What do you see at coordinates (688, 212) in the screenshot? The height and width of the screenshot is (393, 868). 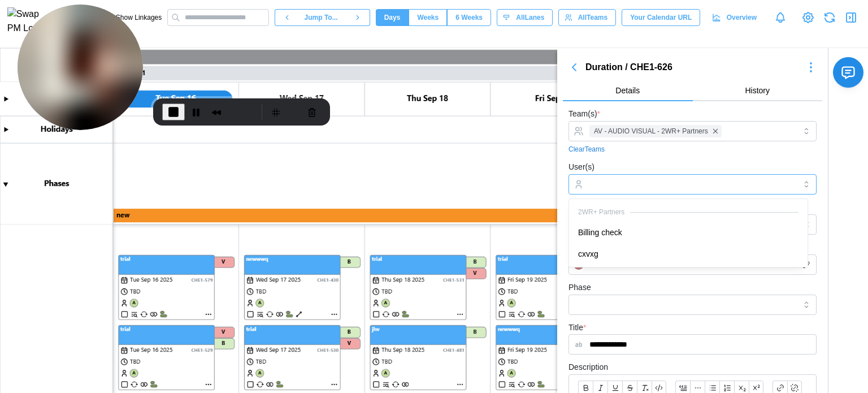 I see `div: 2WR+ Partners` at bounding box center [688, 212].